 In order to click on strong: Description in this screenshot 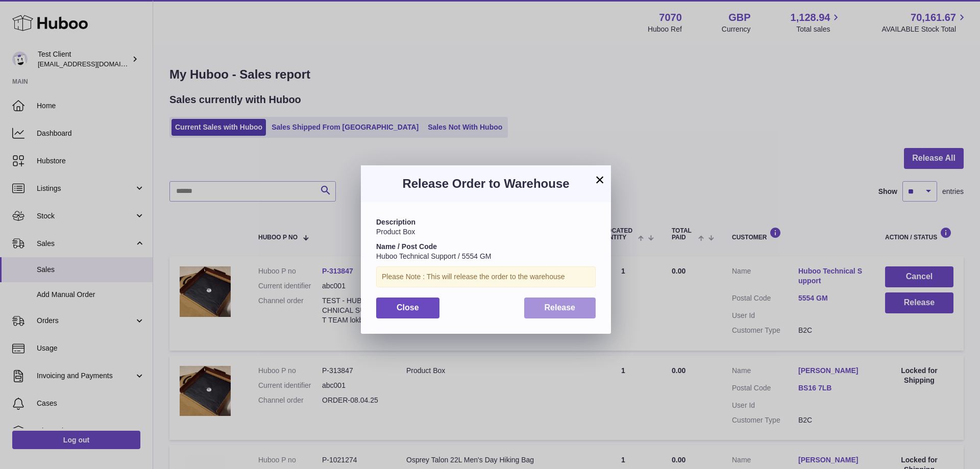, I will do `click(395, 223)`.